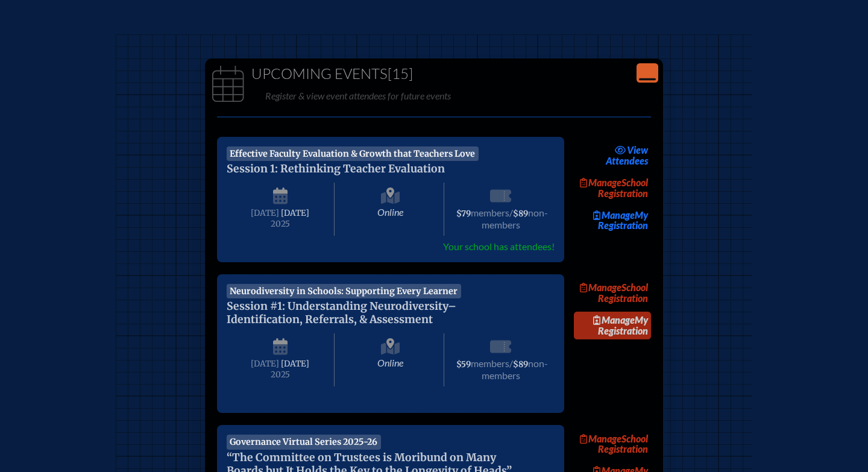 This screenshot has width=868, height=472. Describe the element at coordinates (400, 73) in the screenshot. I see `span: [15]` at that location.